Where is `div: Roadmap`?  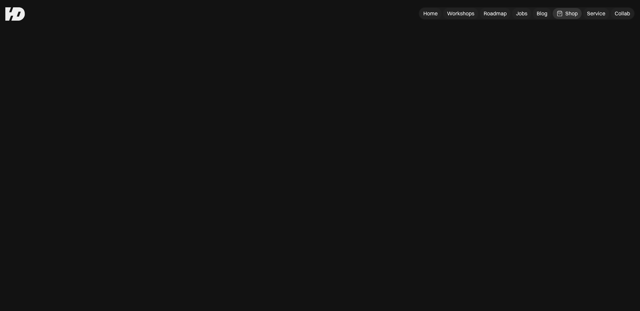 div: Roadmap is located at coordinates (495, 13).